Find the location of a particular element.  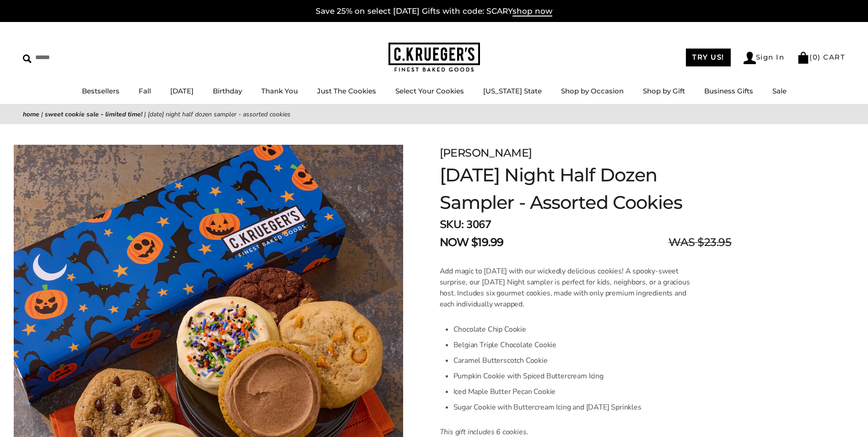

a: Business Gifts is located at coordinates (729, 90).